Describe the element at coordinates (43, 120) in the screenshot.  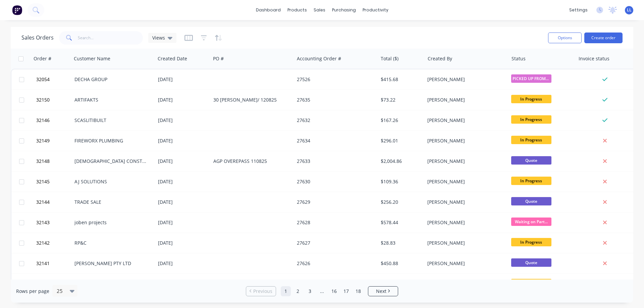
I see `span: 32146` at that location.